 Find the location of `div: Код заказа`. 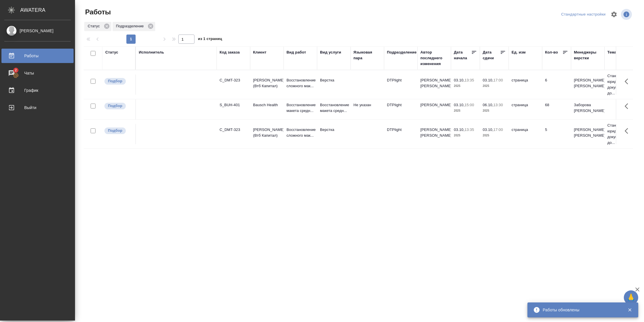

div: Код заказа is located at coordinates (230, 53).